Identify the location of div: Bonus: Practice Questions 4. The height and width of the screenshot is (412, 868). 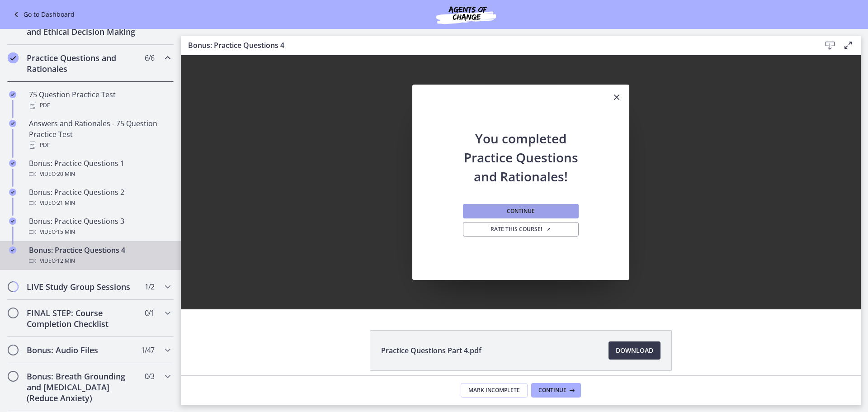
(100, 256).